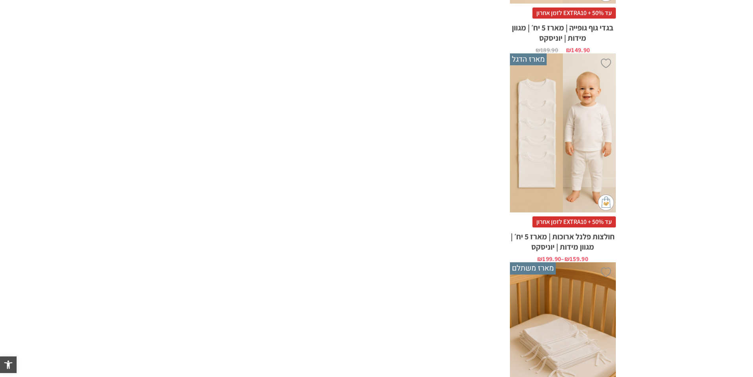 This screenshot has height=377, width=753. I want to click on h2: חולצות פלנל ארוכות | מארז 5 יח׳ | מגוון מידות | יוניסקס, so click(563, 240).